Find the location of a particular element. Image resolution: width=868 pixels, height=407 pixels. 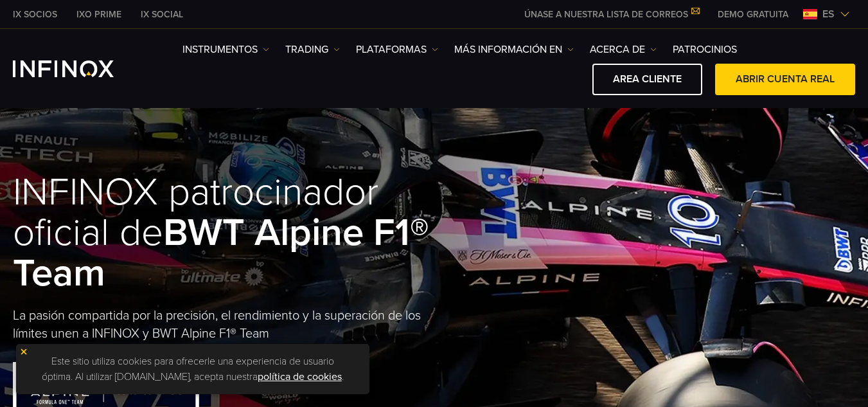

a: INFINOX MENU is located at coordinates (753, 14).